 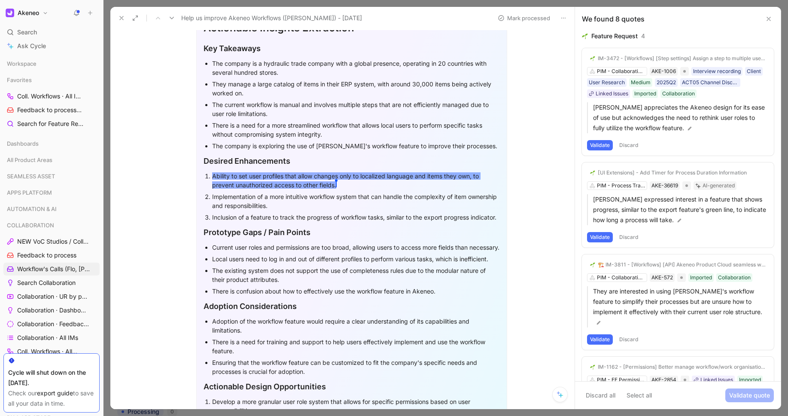 I want to click on span: SEAMLESS ASSET, so click(x=31, y=176).